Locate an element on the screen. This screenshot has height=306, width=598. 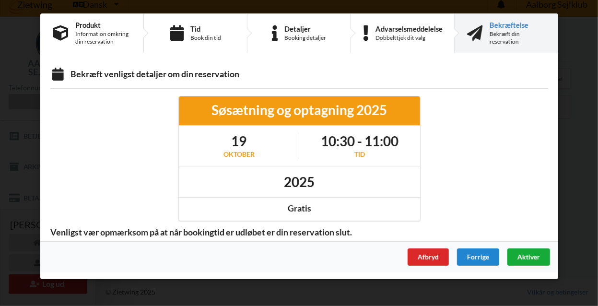
div: Gratis is located at coordinates (299, 208).